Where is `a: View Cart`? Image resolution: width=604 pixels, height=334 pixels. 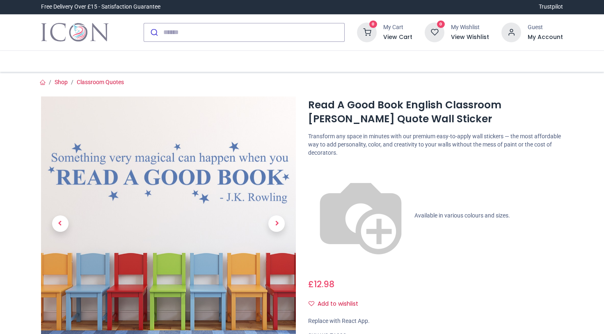
a: View Cart is located at coordinates (398, 37).